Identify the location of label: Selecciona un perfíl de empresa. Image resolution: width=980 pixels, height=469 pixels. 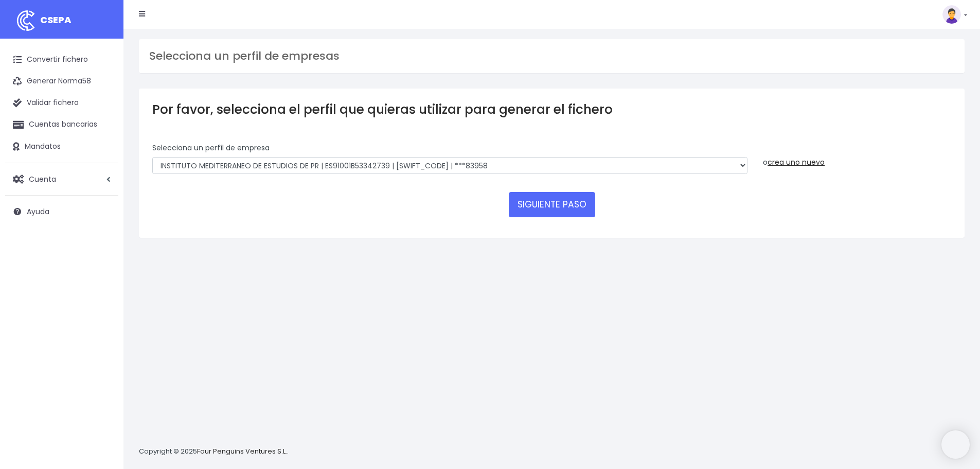
(211, 148).